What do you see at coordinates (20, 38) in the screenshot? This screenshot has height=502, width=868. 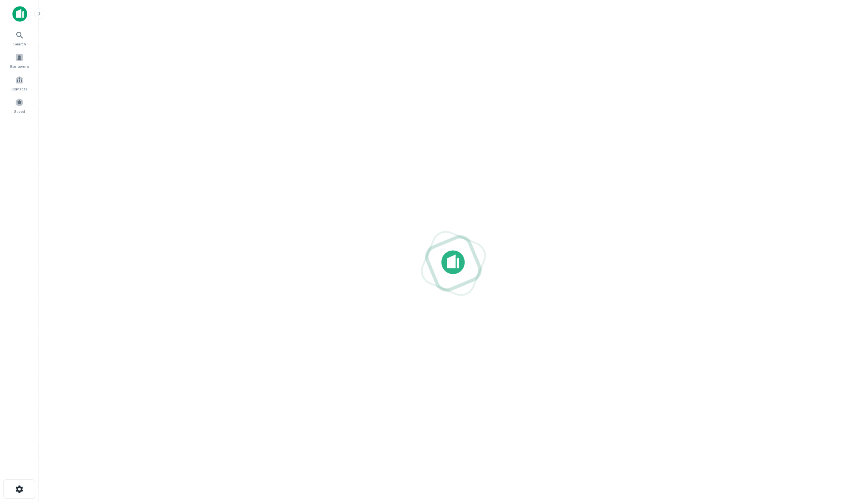 I see `div: Search` at bounding box center [20, 38].